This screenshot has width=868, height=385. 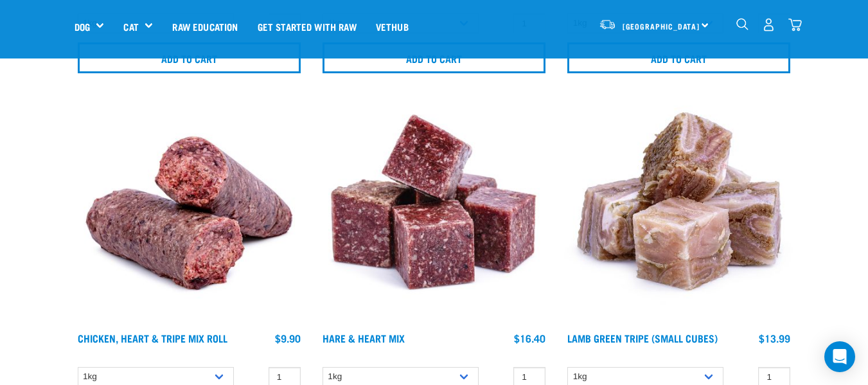 I want to click on div: $16.40, so click(x=530, y=338).